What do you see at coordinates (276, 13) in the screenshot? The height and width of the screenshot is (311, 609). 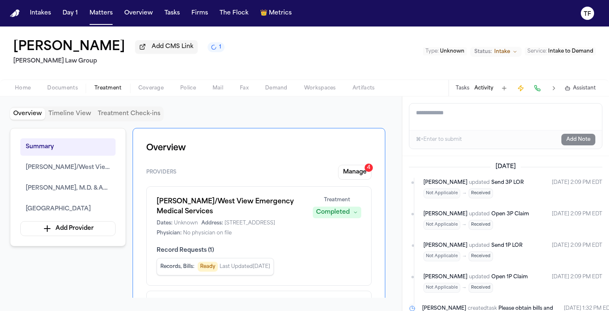 I see `a: crownMetrics` at bounding box center [276, 13].